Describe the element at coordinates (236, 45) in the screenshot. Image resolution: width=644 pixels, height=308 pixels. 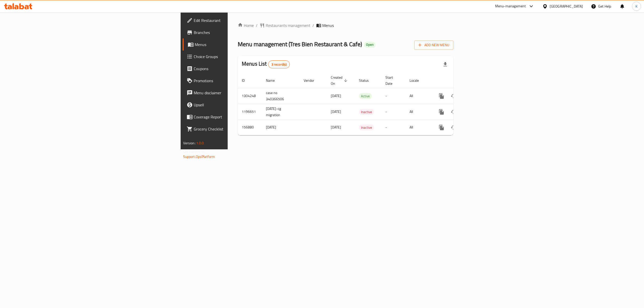
I see `a: Menus` at that location.